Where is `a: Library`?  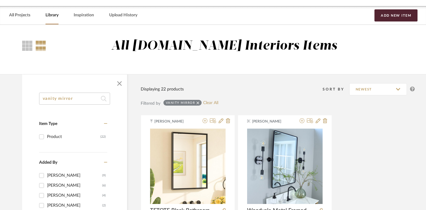 a: Library is located at coordinates (52, 15).